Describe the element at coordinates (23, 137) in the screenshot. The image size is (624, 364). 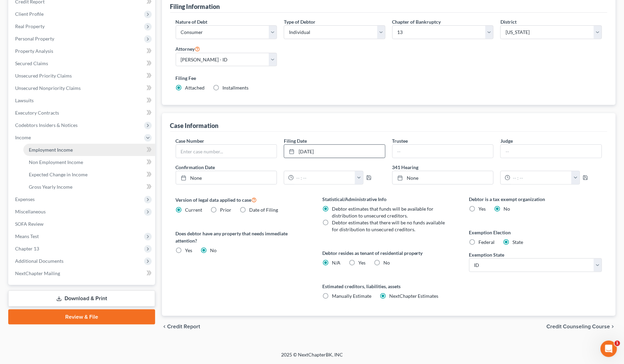
I see `span: Income` at that location.